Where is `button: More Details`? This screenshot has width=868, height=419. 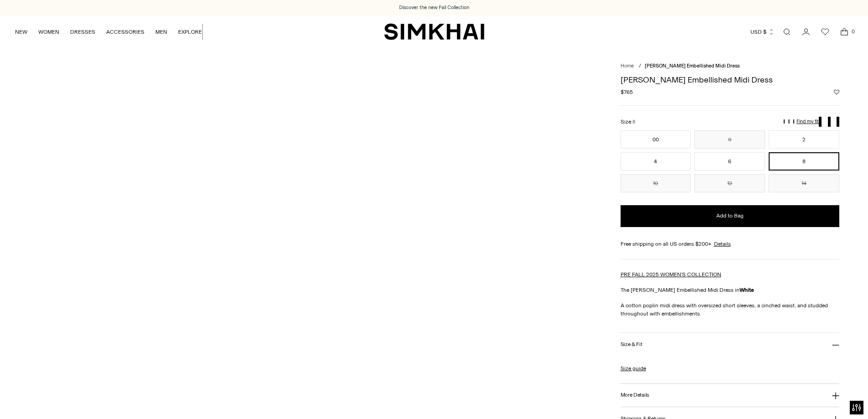
button: More Details is located at coordinates (730, 395).